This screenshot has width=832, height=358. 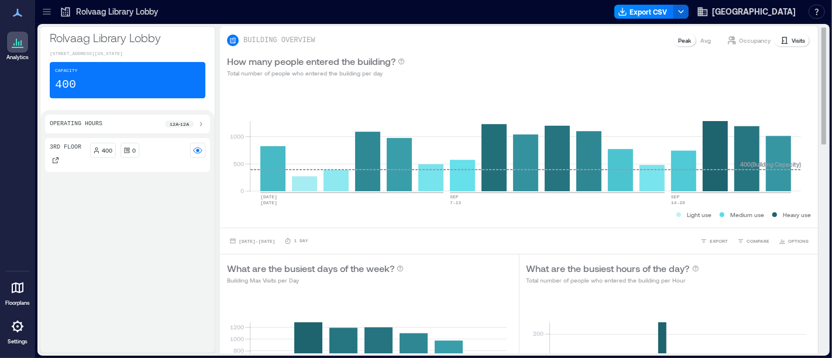 What do you see at coordinates (301, 241) in the screenshot?
I see `p: 1 Day` at bounding box center [301, 241].